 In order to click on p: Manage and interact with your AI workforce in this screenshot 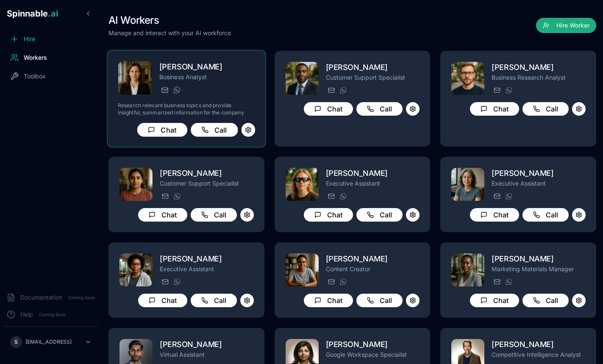, I will do `click(169, 33)`.